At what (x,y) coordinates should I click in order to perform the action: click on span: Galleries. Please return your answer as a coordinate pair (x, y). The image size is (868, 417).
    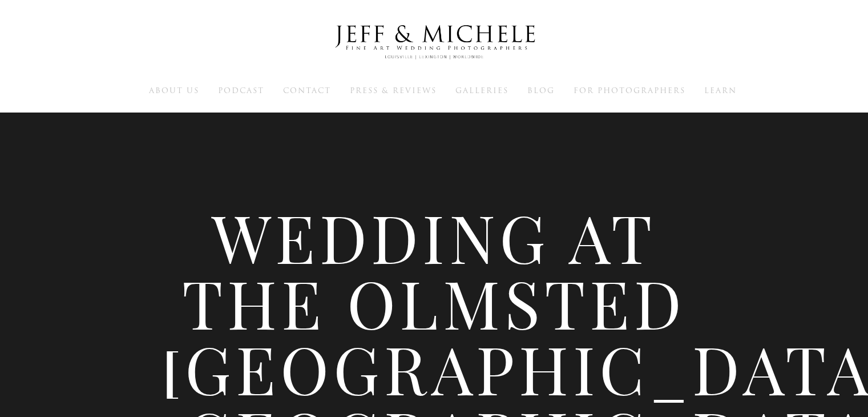
    Looking at the image, I should click on (481, 90).